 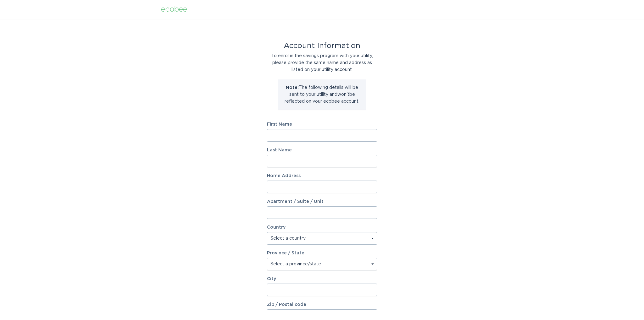 What do you see at coordinates (322, 124) in the screenshot?
I see `label: First Name` at bounding box center [322, 124].